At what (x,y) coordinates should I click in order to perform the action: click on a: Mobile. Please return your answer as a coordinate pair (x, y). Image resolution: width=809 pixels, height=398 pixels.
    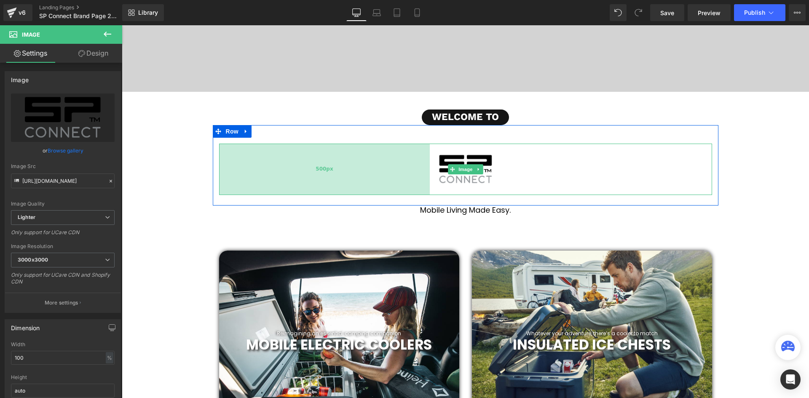
    Looking at the image, I should click on (417, 13).